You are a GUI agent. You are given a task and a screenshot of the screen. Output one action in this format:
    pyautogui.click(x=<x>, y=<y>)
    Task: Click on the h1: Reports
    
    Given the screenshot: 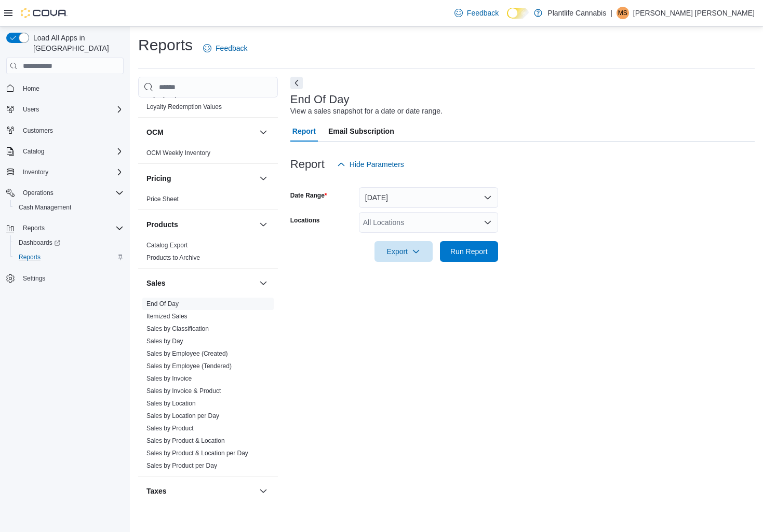 What is the action you would take?
    pyautogui.click(x=165, y=45)
    